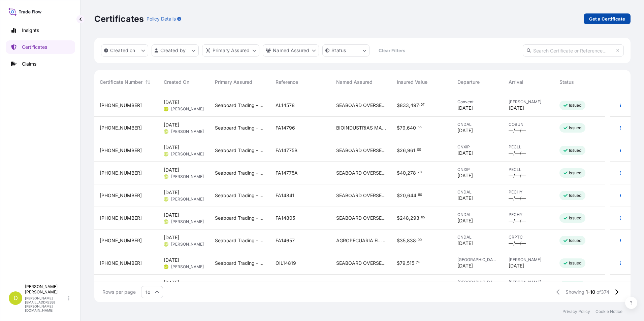 Image resolution: width=644 pixels, height=321 pixels. What do you see at coordinates (29, 64) in the screenshot?
I see `p: Claims` at bounding box center [29, 64].